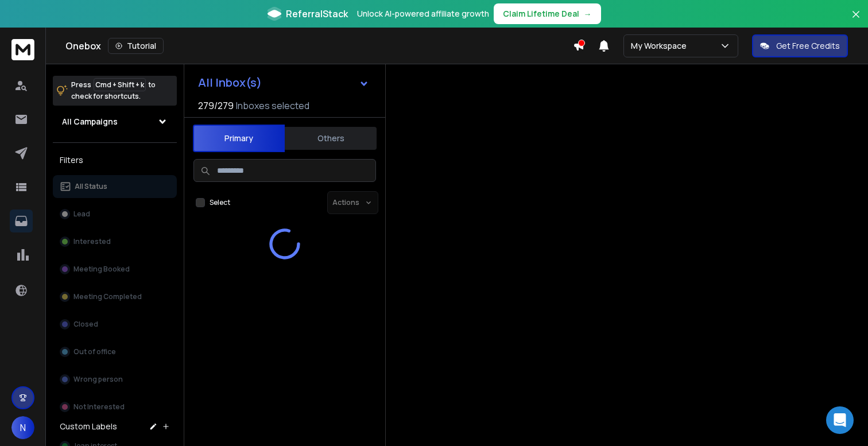 This screenshot has height=446, width=868. I want to click on button: All Inbox(s), so click(284, 82).